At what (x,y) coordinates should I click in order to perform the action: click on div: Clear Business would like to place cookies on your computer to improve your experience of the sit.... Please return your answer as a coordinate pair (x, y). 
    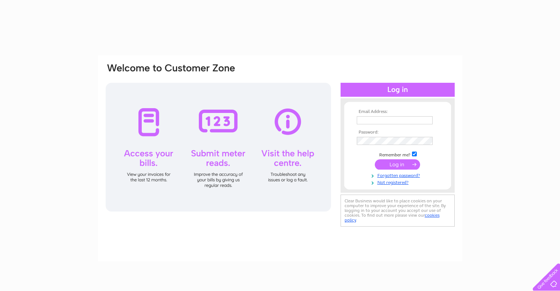
    Looking at the image, I should click on (398, 211).